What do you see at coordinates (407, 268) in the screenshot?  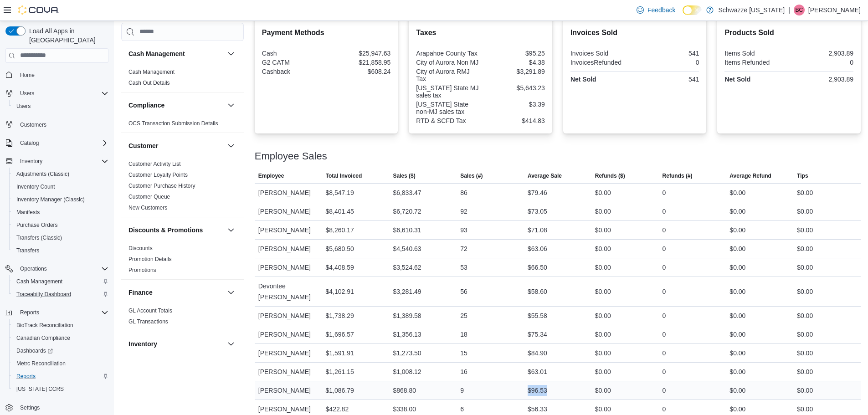 I see `div: $3,524.62` at bounding box center [407, 268].